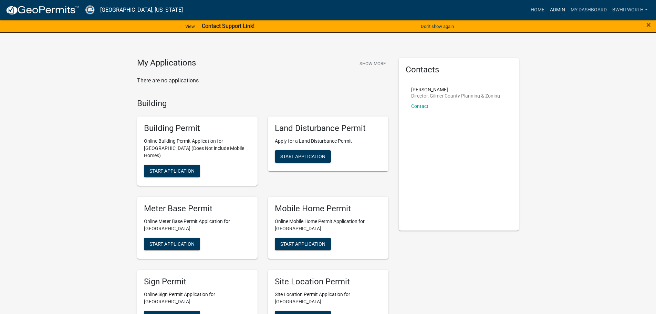  I want to click on button: Show More, so click(373, 63).